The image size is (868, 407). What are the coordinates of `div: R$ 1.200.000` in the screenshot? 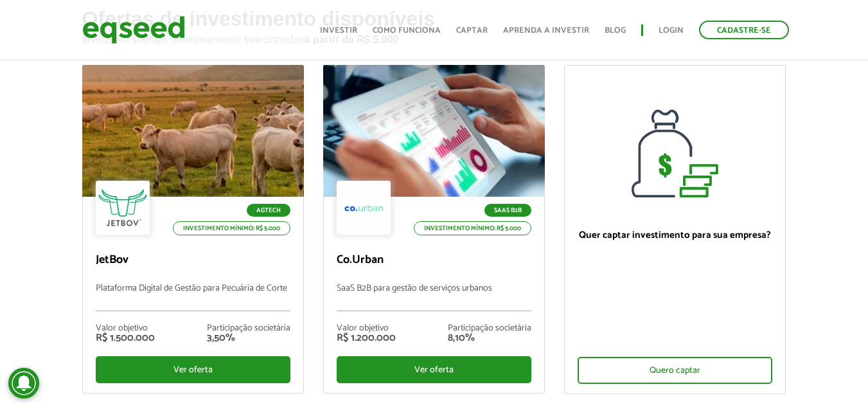 It's located at (366, 338).